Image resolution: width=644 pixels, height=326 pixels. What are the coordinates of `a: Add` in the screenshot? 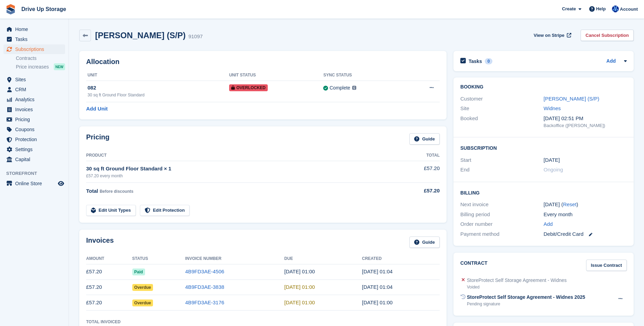 It's located at (548, 224).